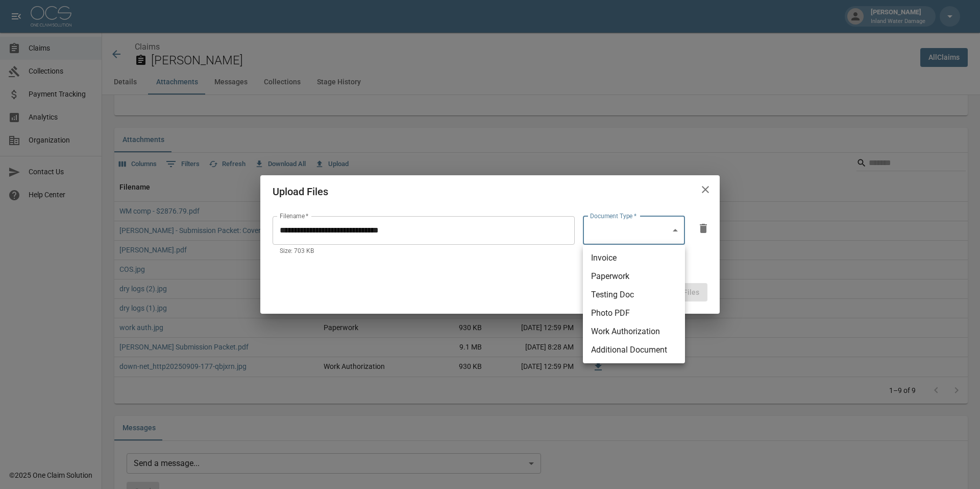 This screenshot has height=489, width=980. I want to click on li: Photo PDF, so click(634, 313).